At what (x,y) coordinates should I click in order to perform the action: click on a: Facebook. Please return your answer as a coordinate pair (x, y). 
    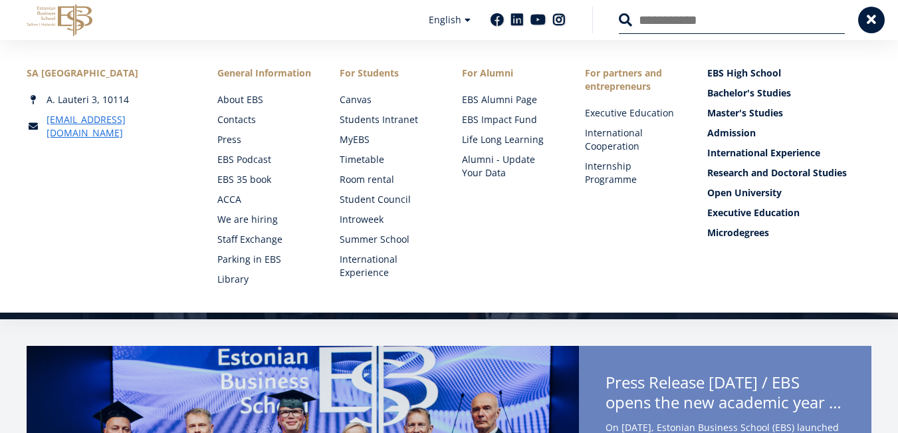
    Looking at the image, I should click on (497, 20).